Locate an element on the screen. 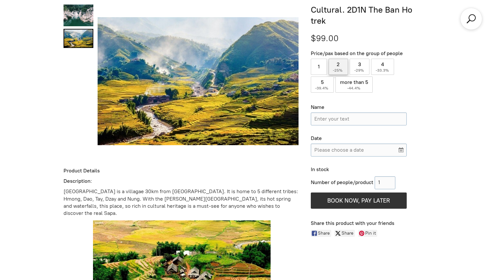 The image size is (490, 280). span: Pin it is located at coordinates (371, 233).